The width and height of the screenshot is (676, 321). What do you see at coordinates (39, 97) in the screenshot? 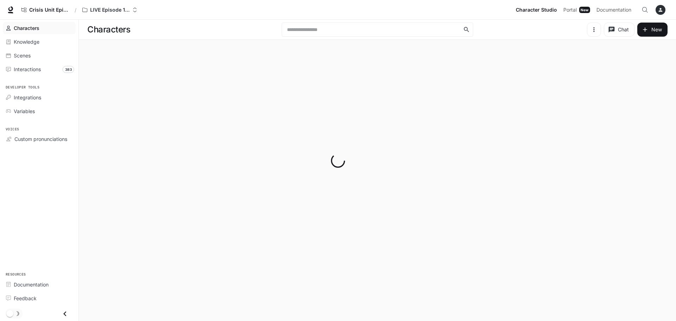
I see `a: Integrations` at bounding box center [39, 97].